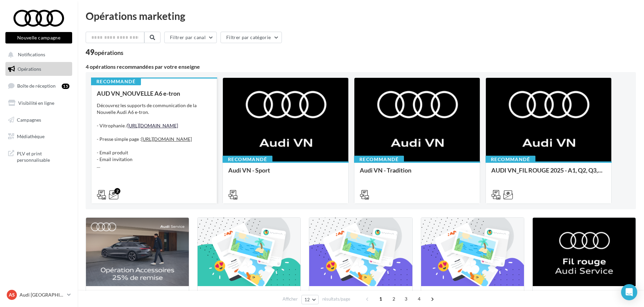 This screenshot has width=644, height=307. What do you see at coordinates (190, 37) in the screenshot?
I see `button: Filtrer par canal` at bounding box center [190, 37].